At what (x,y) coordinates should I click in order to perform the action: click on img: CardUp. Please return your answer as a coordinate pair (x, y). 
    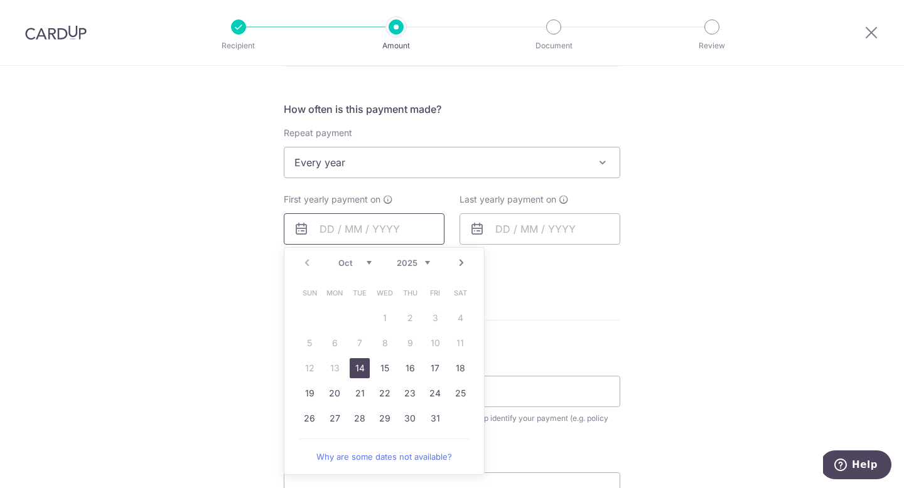
    Looking at the image, I should click on (56, 33).